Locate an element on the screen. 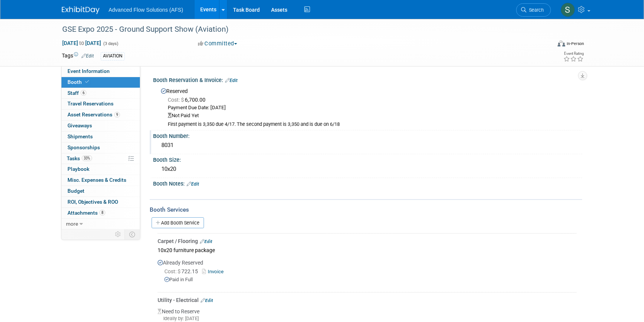 This screenshot has height=322, width=644. span: Advanced Flow Solutions (AFS) is located at coordinates (146, 10).